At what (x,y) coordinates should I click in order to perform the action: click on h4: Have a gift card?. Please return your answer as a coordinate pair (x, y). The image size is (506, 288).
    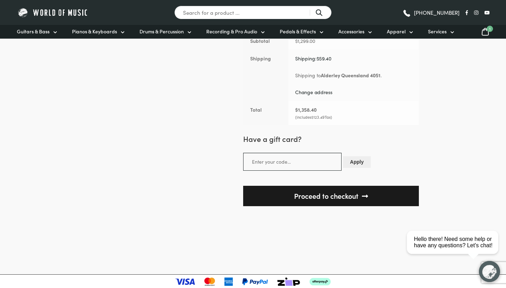
    Looking at the image, I should click on (331, 139).